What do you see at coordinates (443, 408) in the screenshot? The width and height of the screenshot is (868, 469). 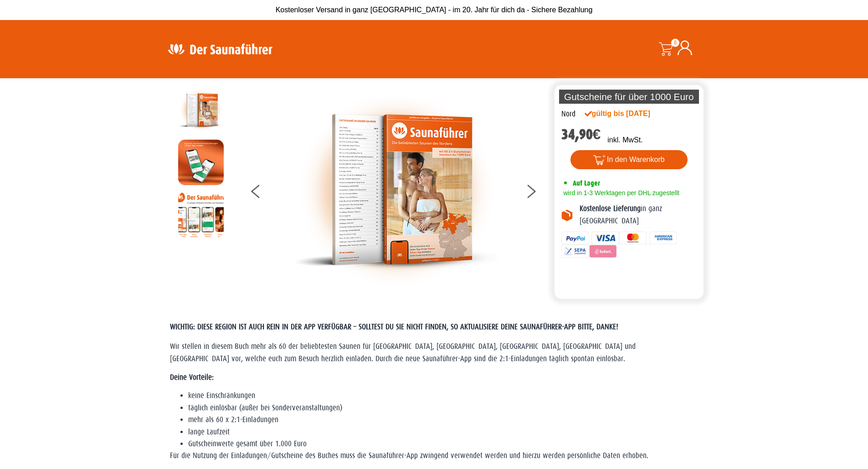 I see `li: täglich einlösbar (außer bei Sonderveranstaltungen)` at bounding box center [443, 408].